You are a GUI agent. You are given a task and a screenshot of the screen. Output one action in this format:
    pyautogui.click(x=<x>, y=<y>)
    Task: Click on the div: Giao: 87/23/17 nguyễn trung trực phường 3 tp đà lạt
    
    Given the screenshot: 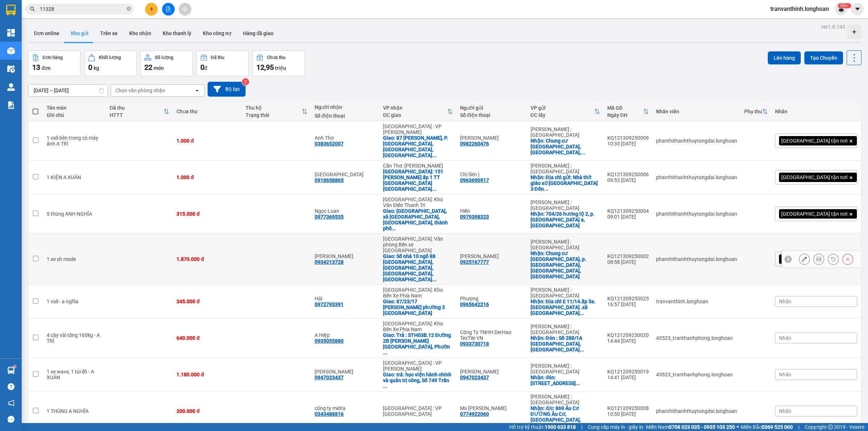 What is the action you would take?
    pyautogui.click(x=417, y=308)
    